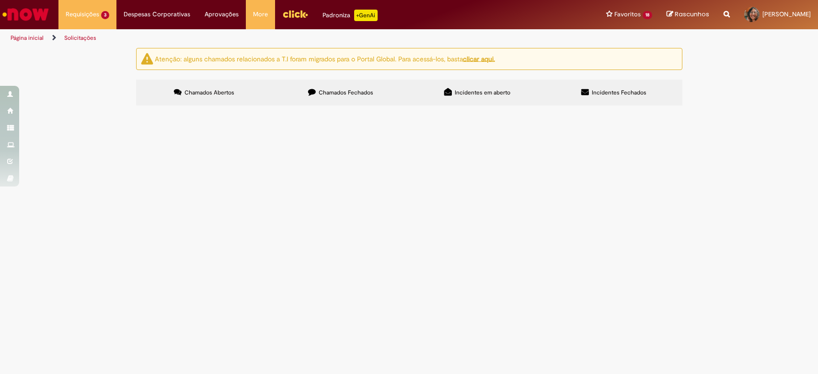  I want to click on div: Padroniza, so click(350, 15).